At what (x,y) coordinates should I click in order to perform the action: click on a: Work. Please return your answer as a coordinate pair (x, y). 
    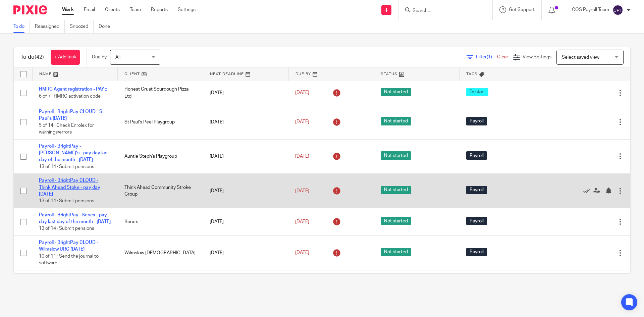
    Looking at the image, I should click on (68, 10).